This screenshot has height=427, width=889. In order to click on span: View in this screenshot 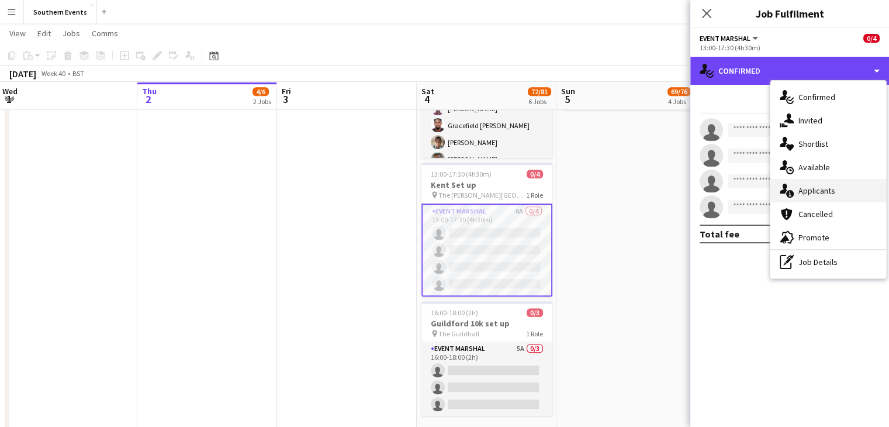, I will do `click(18, 33)`.